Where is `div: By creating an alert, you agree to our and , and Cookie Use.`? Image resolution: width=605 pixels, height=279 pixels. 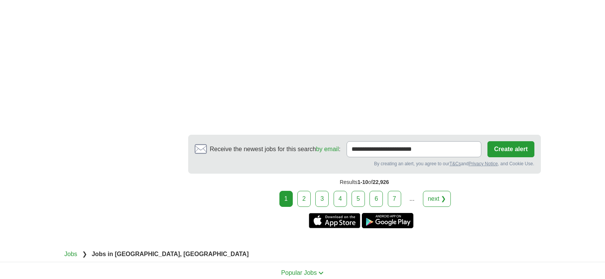
div: By creating an alert, you agree to our and , and Cookie Use. is located at coordinates (364, 164).